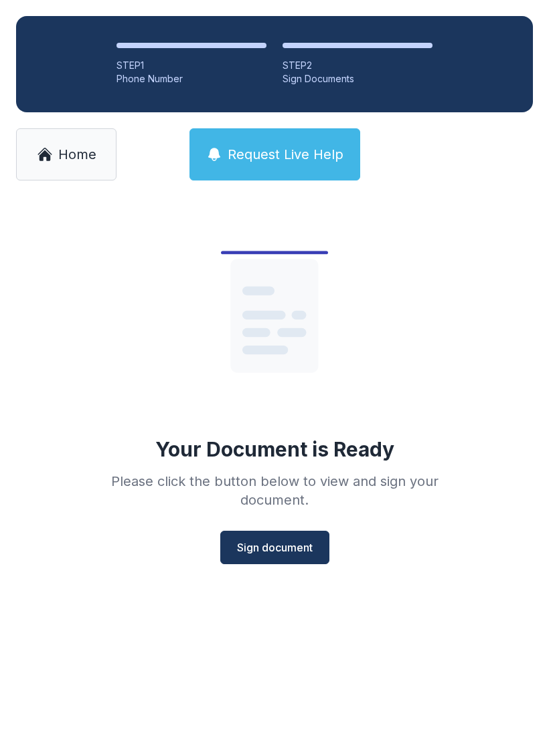 The height and width of the screenshot is (756, 549). Describe the element at coordinates (192, 79) in the screenshot. I see `div: Phone Number` at that location.